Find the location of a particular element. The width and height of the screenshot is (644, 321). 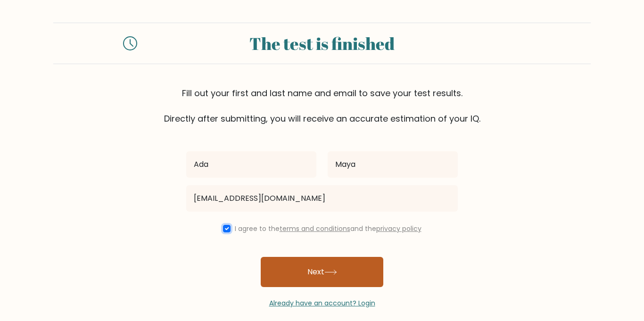

input: Last name is located at coordinates (393, 165).